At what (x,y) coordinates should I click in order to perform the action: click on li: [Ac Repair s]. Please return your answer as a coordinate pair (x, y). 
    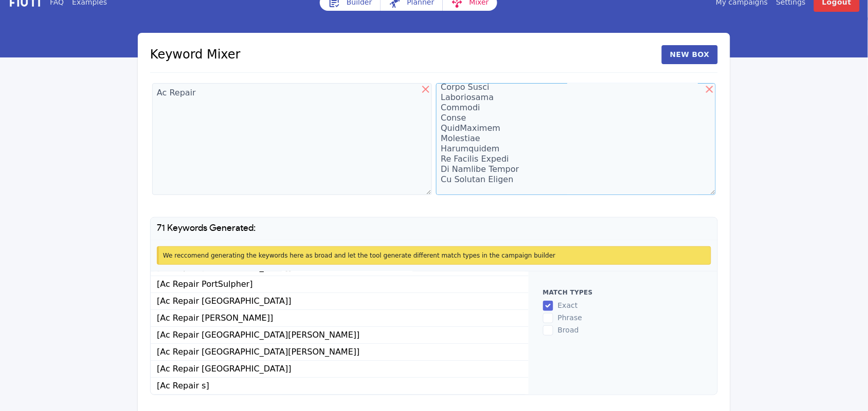
    Looking at the image, I should click on (339, 386).